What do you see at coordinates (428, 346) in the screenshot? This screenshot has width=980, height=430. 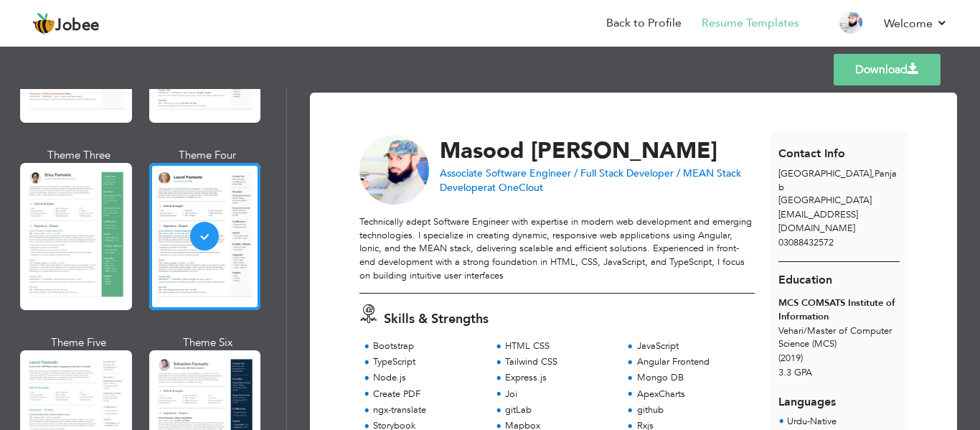 I see `div: Bootstrap` at bounding box center [428, 346].